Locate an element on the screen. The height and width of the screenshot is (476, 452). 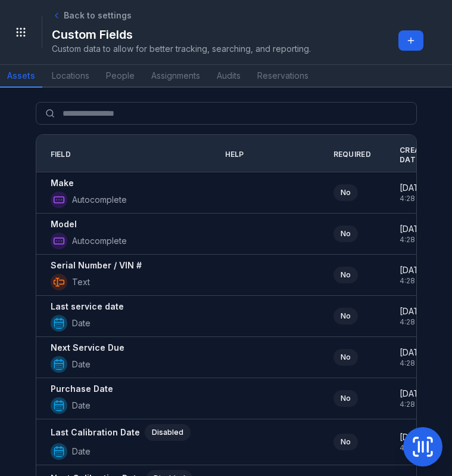
strong: Serial Number / VIN # is located at coordinates (96, 265).